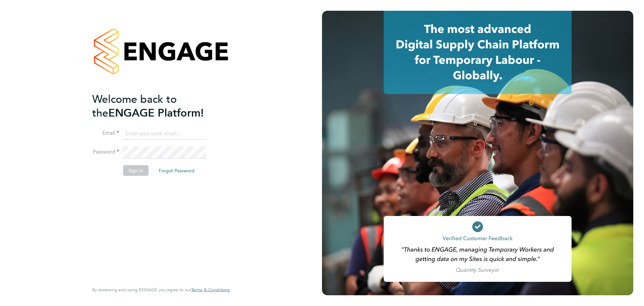 The height and width of the screenshot is (306, 644). What do you see at coordinates (136, 170) in the screenshot?
I see `button: Sign In` at bounding box center [136, 170].